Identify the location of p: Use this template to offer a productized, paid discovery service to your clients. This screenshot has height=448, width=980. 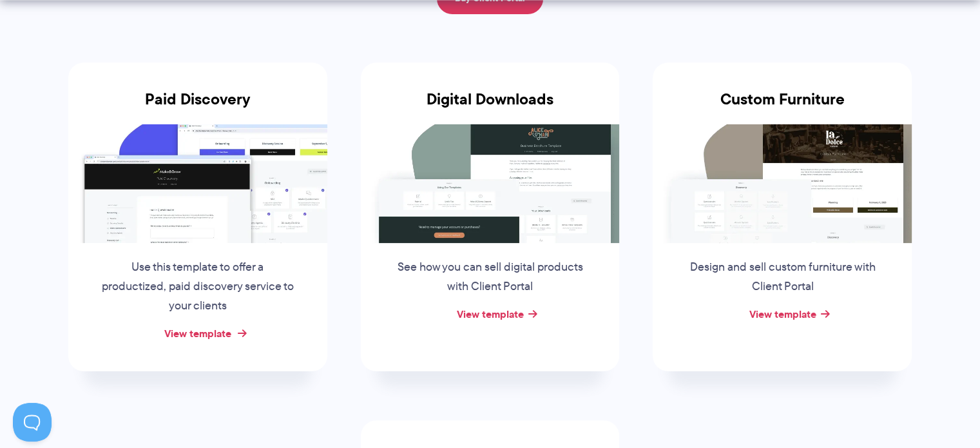
(198, 287).